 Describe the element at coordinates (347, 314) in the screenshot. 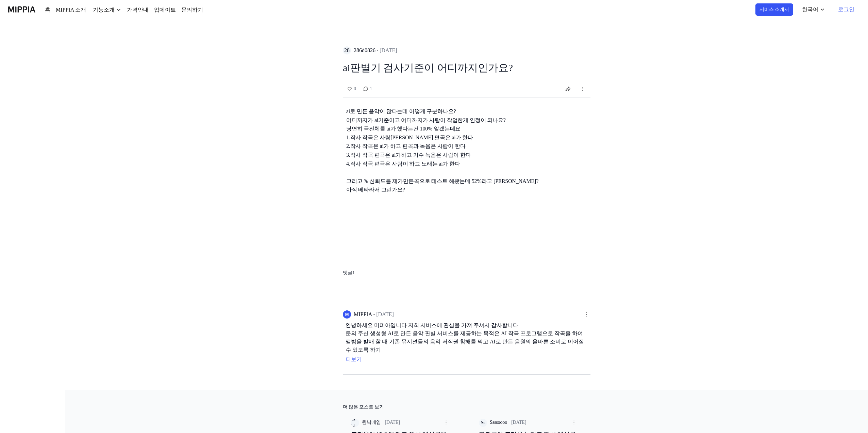

I see `img: MIPPIA` at that location.